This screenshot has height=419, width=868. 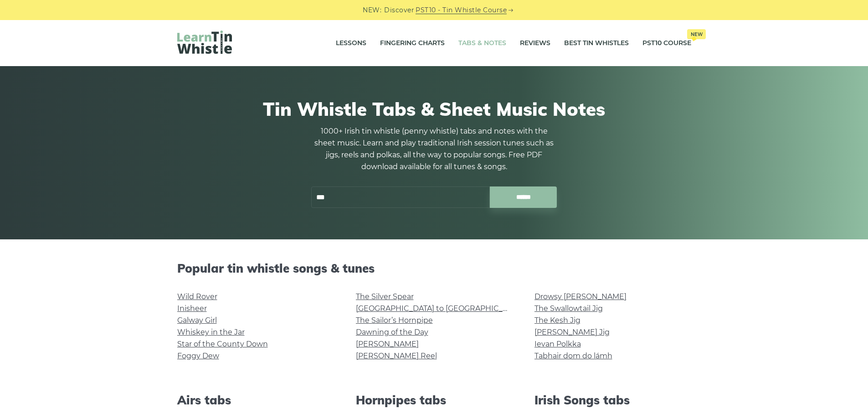 I want to click on a: Star of the County Down, so click(x=222, y=344).